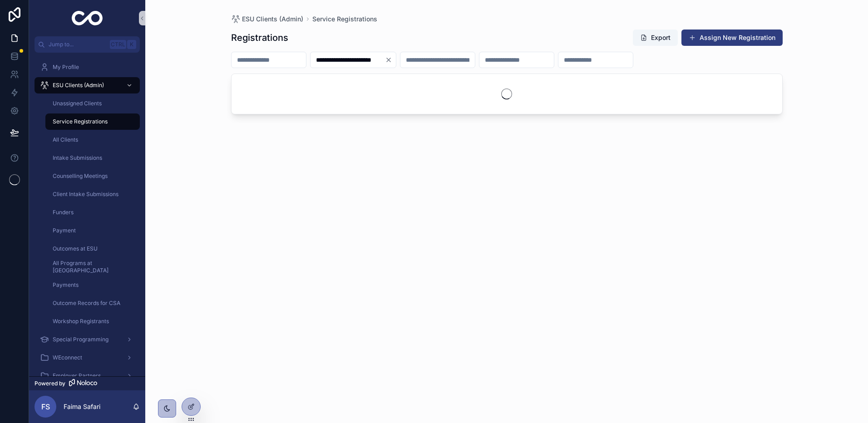  What do you see at coordinates (93, 285) in the screenshot?
I see `a: Payments` at bounding box center [93, 285].